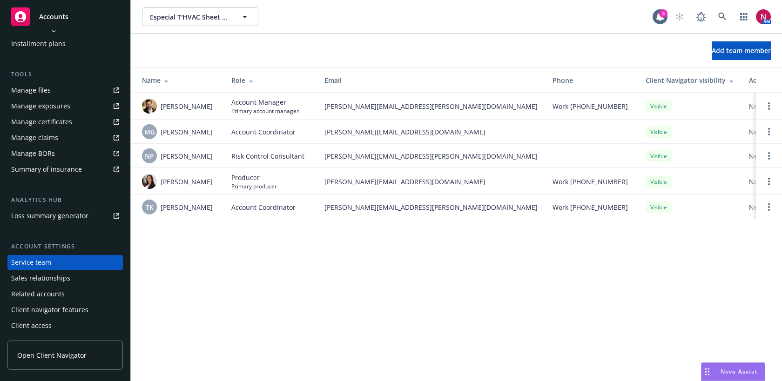 This screenshot has height=381, width=782. Describe the element at coordinates (65, 17) in the screenshot. I see `a: Accounts` at that location.